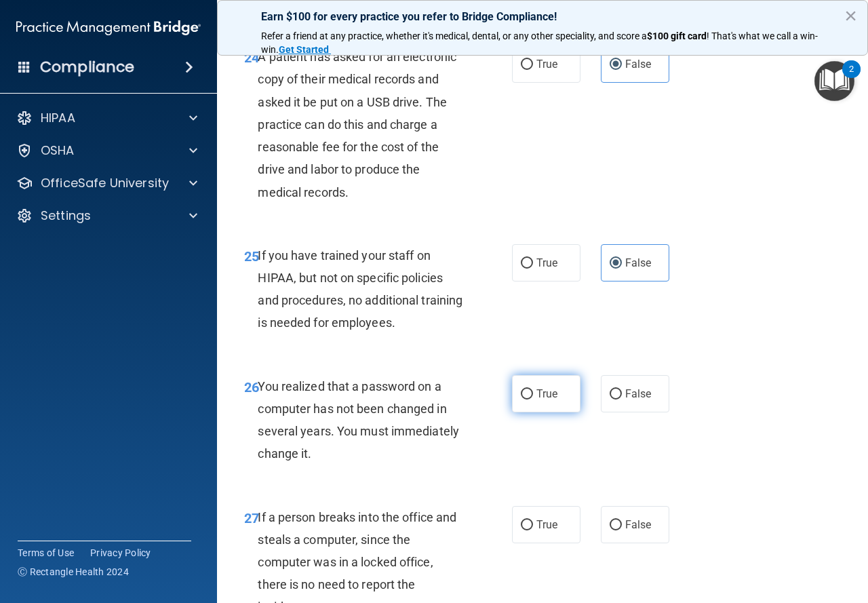 Image resolution: width=868 pixels, height=603 pixels. Describe the element at coordinates (66, 216) in the screenshot. I see `p: Settings` at that location.